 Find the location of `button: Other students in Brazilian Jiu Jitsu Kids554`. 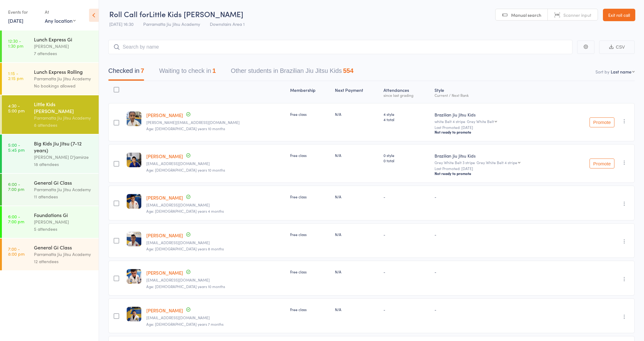

button: Other students in Brazilian Jiu Jitsu Kids554 is located at coordinates (292, 72).